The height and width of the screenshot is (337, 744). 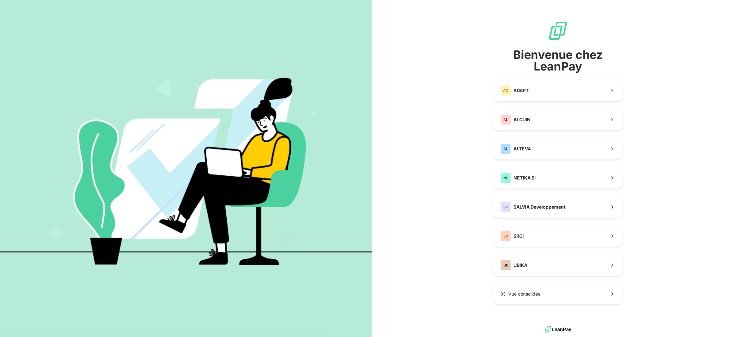 I want to click on img: logo, so click(x=558, y=329).